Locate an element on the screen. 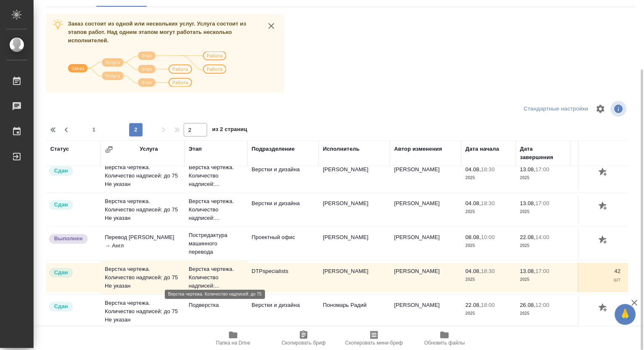 Image resolution: width=644 pixels, height=350 pixels. p: 14:00 is located at coordinates (542, 237).